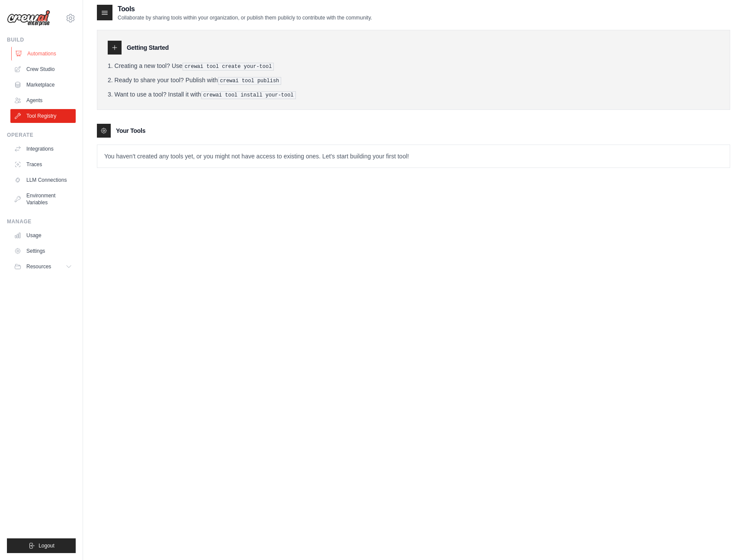  What do you see at coordinates (43, 267) in the screenshot?
I see `button: Resources` at bounding box center [43, 267].